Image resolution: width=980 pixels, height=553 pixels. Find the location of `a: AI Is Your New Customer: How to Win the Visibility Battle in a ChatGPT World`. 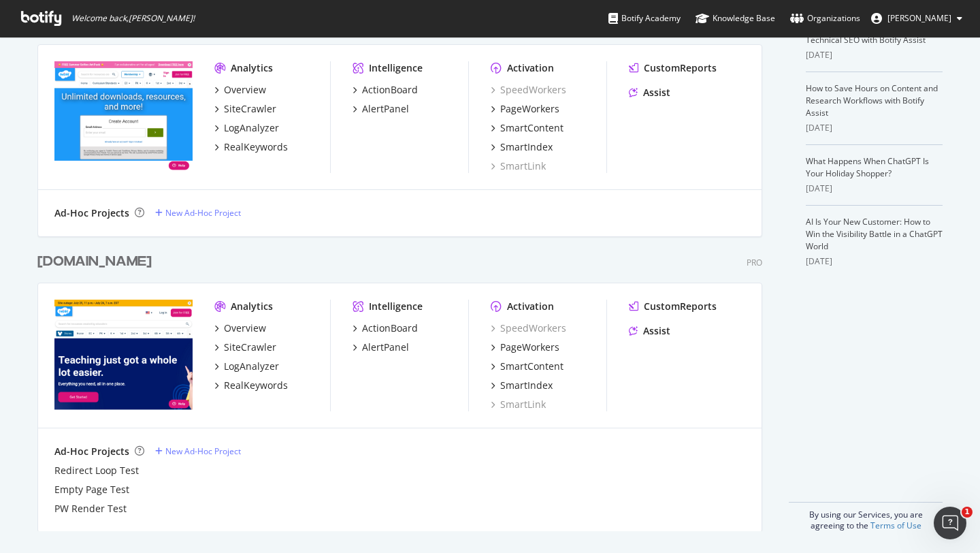

a: AI Is Your New Customer: How to Win the Visibility Battle in a ChatGPT World is located at coordinates (874, 233).